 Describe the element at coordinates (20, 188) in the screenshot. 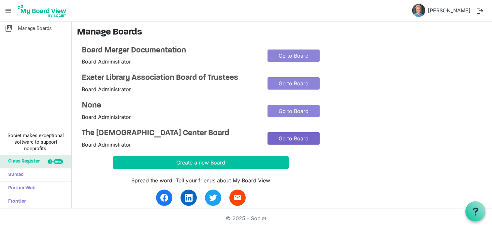

I see `span: Partner Web` at that location.